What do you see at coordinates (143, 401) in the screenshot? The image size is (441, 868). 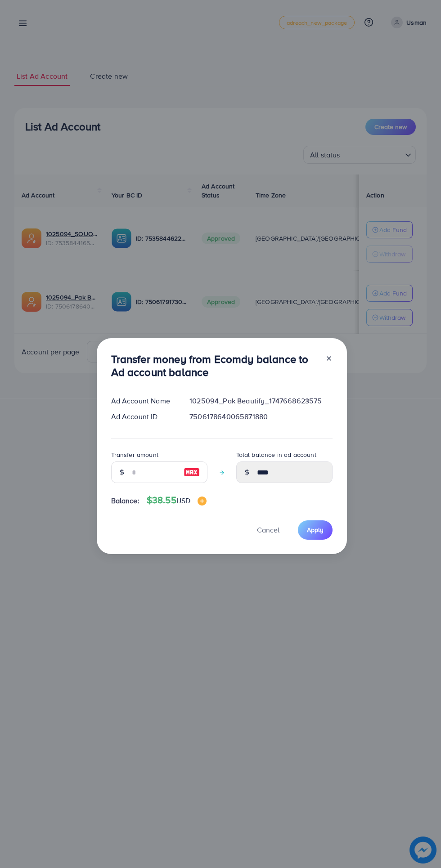 I see `div: Ad Account Name` at bounding box center [143, 401].